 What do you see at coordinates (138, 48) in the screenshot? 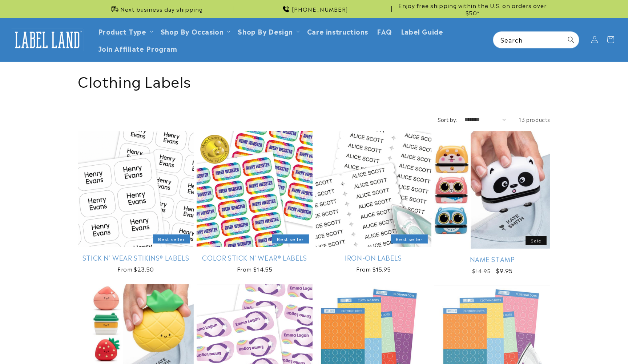
I see `a: Join Affiliate Program` at bounding box center [138, 48].